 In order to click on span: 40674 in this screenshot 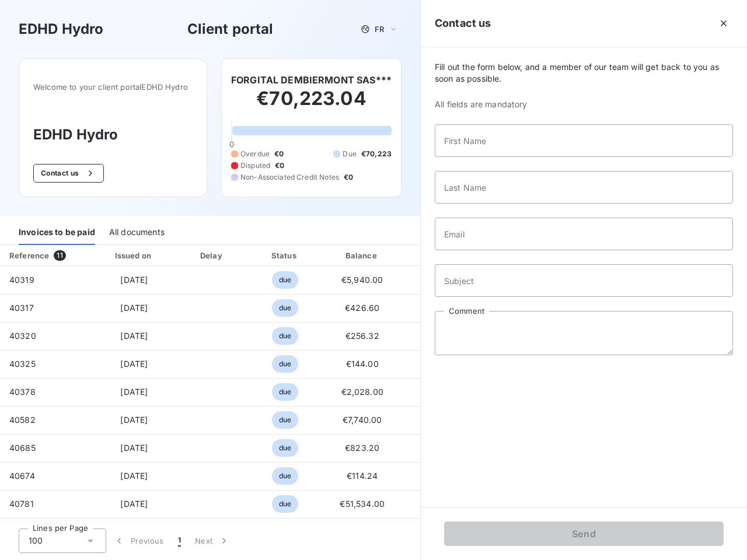, I will do `click(22, 475)`.